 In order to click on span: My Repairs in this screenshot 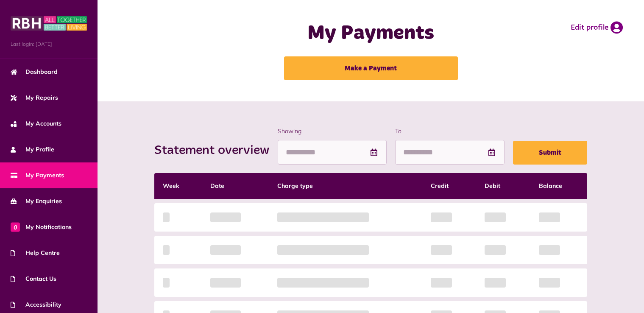, I will do `click(34, 97)`.